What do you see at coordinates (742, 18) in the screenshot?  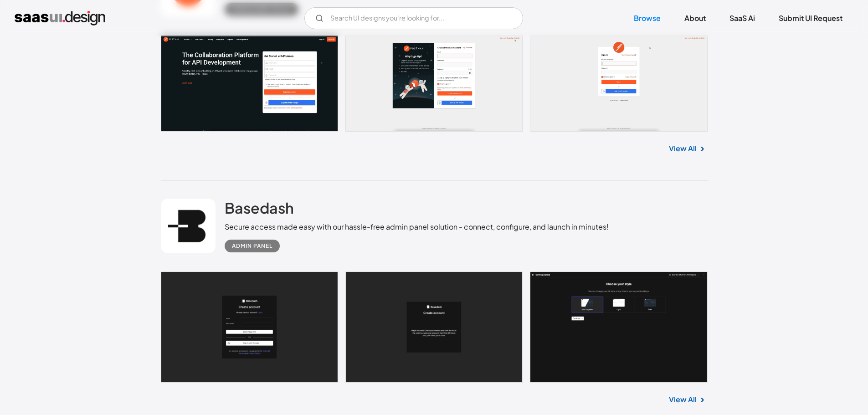 I see `a: SaaS Ai` at bounding box center [742, 18].